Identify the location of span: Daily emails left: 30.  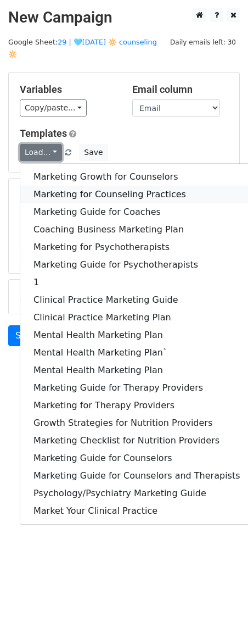
(203, 42).